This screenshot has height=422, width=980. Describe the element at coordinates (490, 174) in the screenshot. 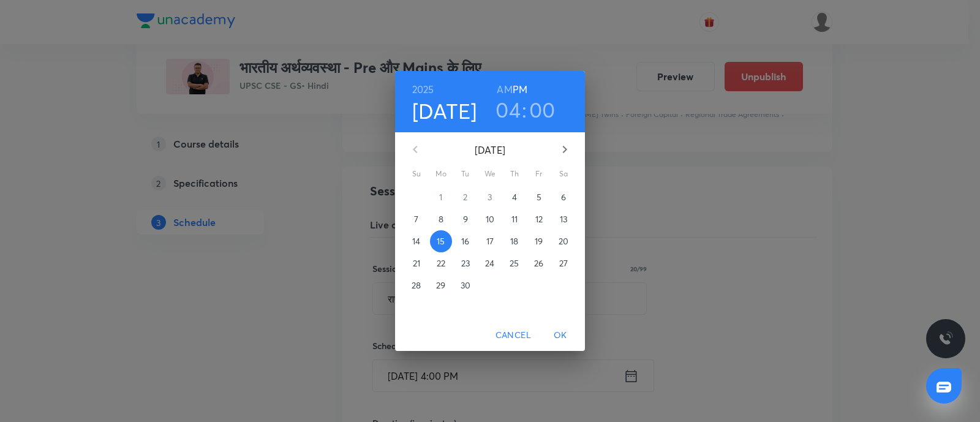

I see `span: We` at that location.